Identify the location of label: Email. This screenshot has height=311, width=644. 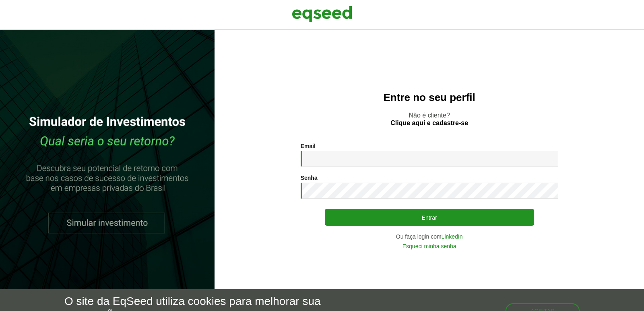
(308, 146).